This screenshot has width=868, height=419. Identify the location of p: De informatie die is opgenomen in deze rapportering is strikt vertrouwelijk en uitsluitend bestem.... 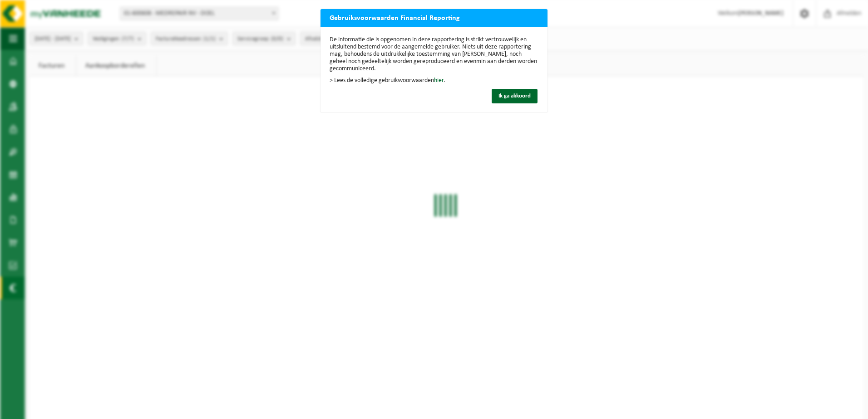
(434, 54).